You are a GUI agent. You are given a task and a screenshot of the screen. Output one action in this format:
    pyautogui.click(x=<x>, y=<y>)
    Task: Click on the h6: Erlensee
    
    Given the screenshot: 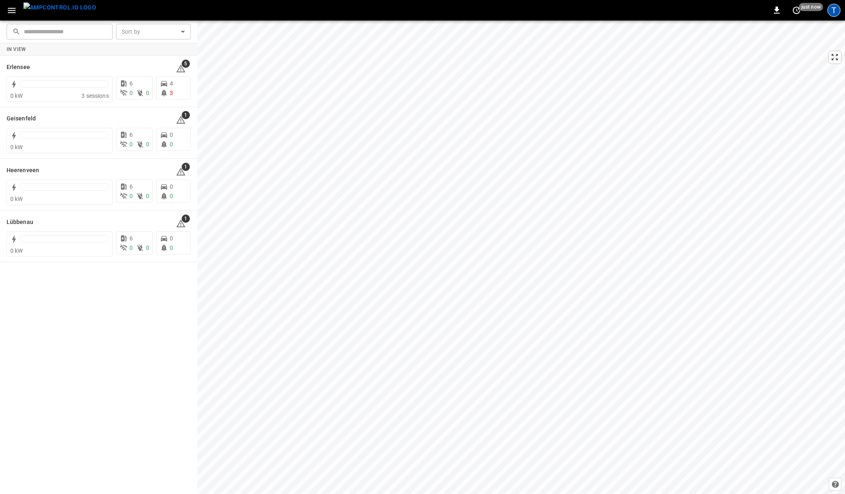 What is the action you would take?
    pyautogui.click(x=18, y=67)
    